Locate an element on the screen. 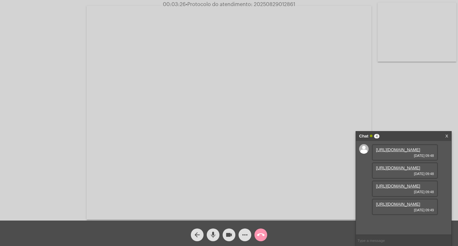  input: Type a message is located at coordinates (403, 240).